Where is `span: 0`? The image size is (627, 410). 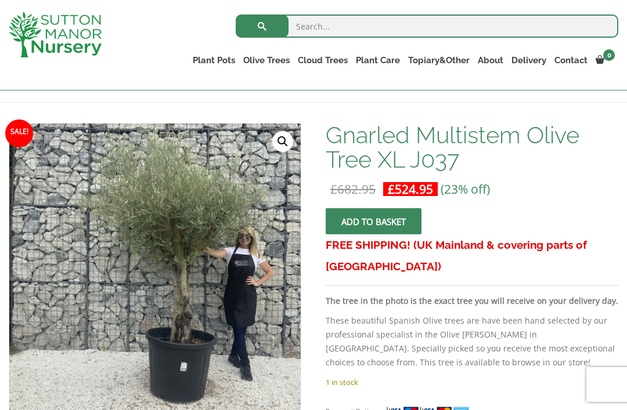
span: 0 is located at coordinates (609, 55).